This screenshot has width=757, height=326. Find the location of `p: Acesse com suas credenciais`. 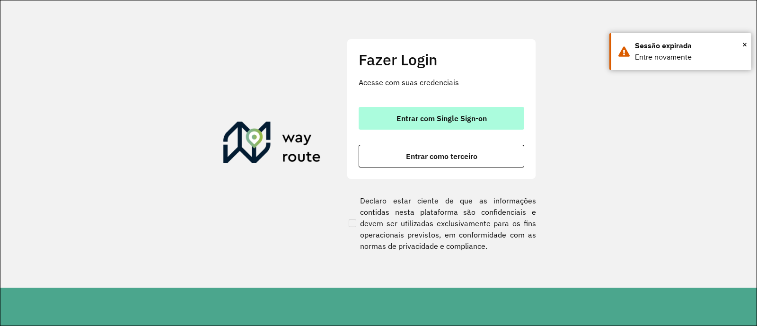

p: Acesse com suas credenciais is located at coordinates (441, 82).